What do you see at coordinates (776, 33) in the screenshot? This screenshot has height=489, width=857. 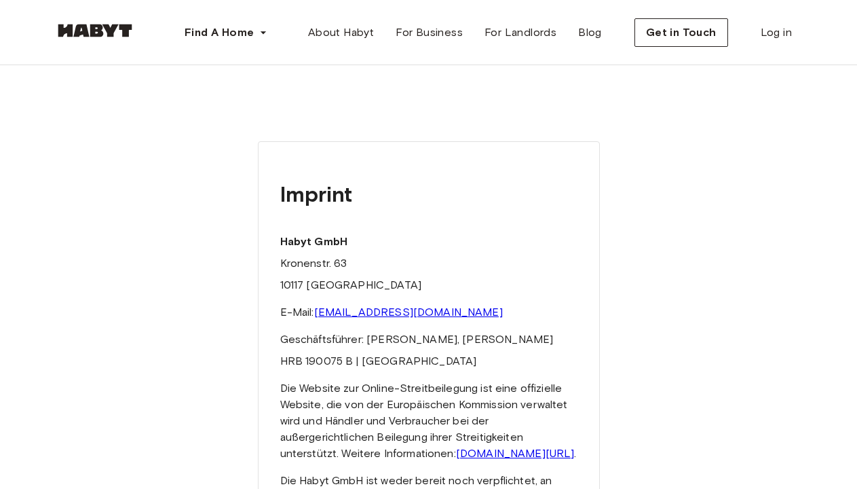 I see `a: Log in` at bounding box center [776, 33].